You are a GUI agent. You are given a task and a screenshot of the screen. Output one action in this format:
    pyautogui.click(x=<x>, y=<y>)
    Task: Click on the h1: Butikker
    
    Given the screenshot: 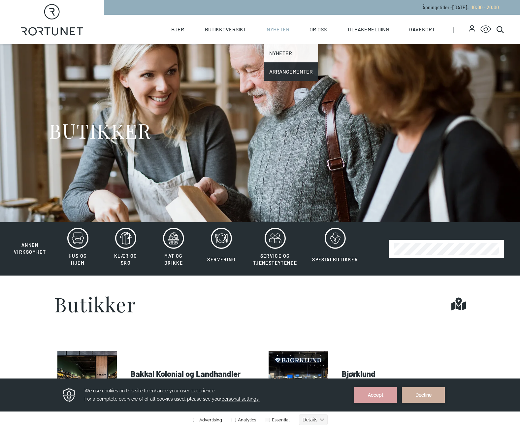 What is the action you would take?
    pyautogui.click(x=95, y=304)
    